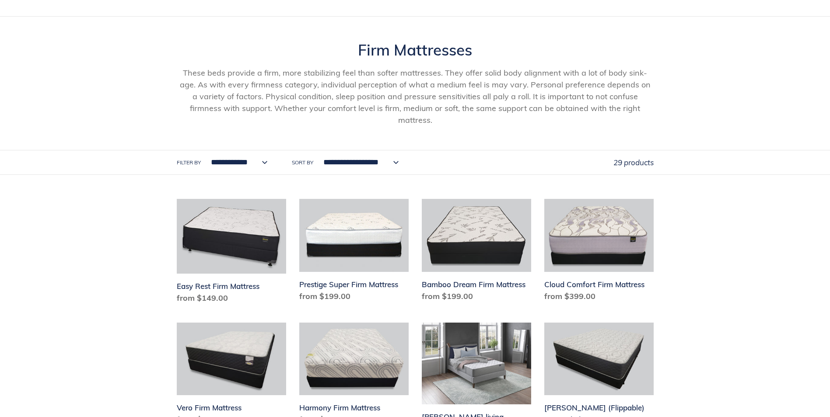 The height and width of the screenshot is (417, 830). What do you see at coordinates (302, 163) in the screenshot?
I see `label: Sort by` at bounding box center [302, 163].